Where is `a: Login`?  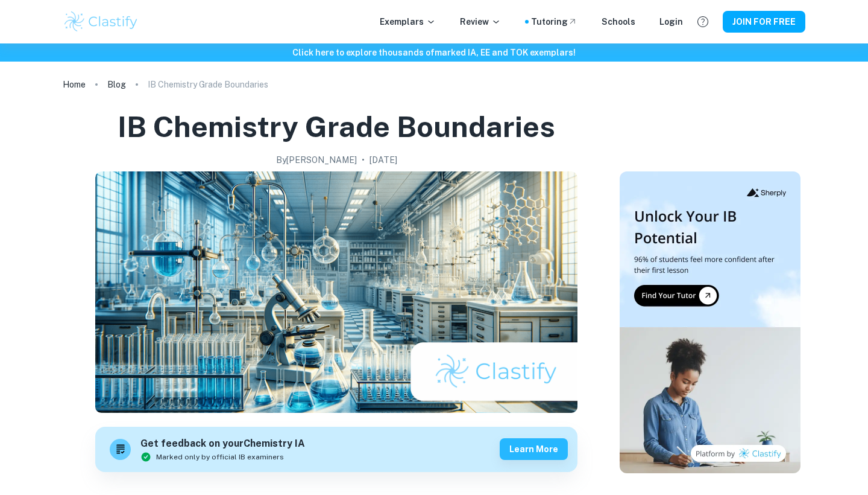 a: Login is located at coordinates (671, 21).